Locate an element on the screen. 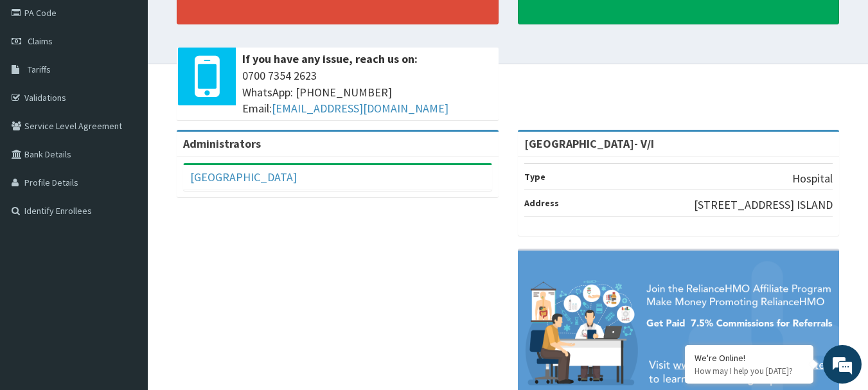 This screenshot has width=868, height=390. div: We're Online! is located at coordinates (748, 358).